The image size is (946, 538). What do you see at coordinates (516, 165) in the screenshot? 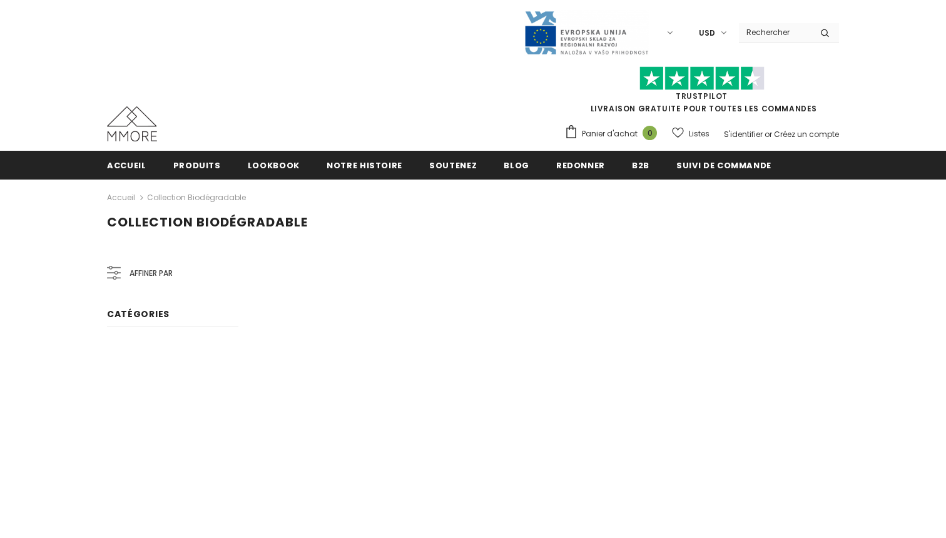
I see `a: Blog` at bounding box center [516, 165].